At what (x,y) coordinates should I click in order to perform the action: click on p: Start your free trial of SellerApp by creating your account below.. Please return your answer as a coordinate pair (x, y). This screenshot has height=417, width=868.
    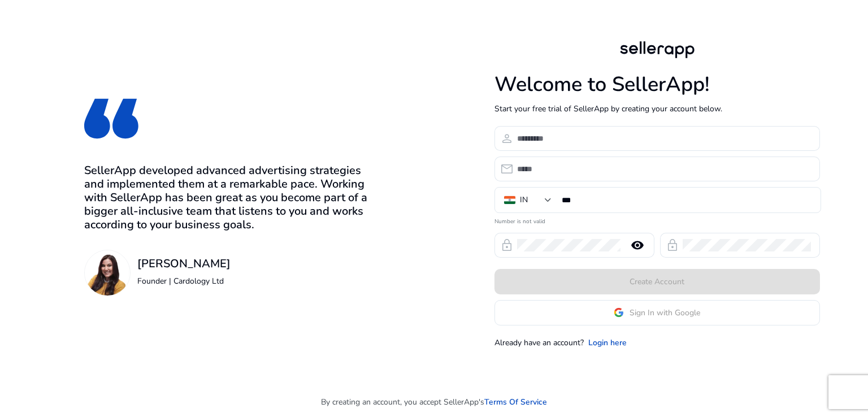
    Looking at the image, I should click on (657, 108).